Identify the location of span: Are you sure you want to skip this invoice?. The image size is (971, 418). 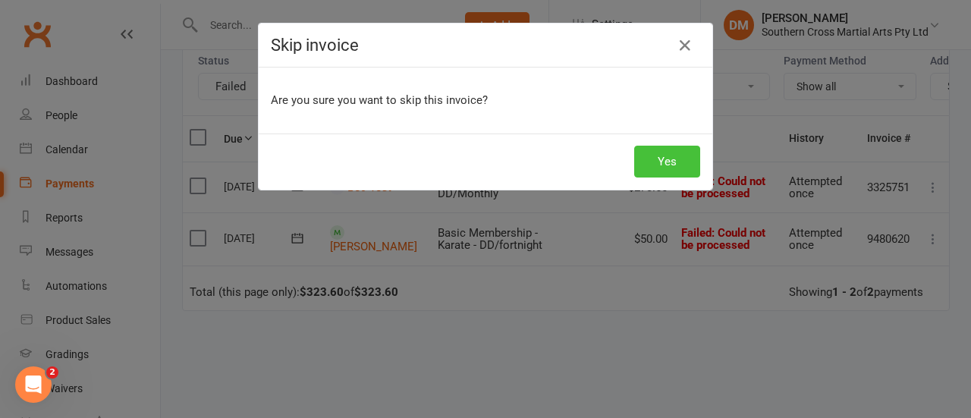
(379, 100).